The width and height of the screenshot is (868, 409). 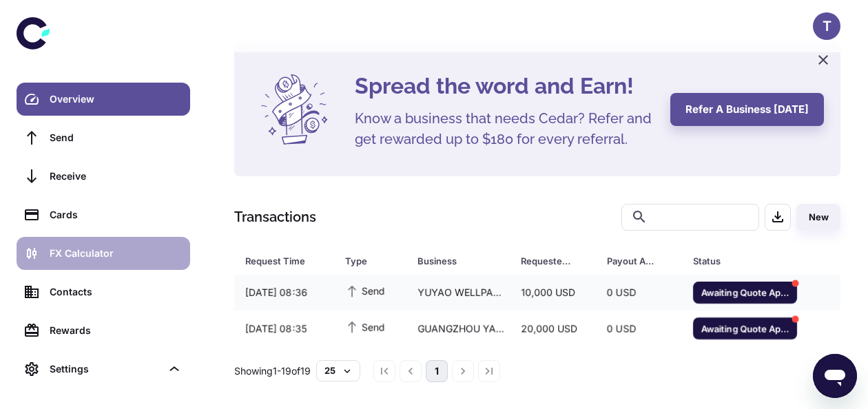 What do you see at coordinates (116, 177) in the screenshot?
I see `div: Receive` at bounding box center [116, 177].